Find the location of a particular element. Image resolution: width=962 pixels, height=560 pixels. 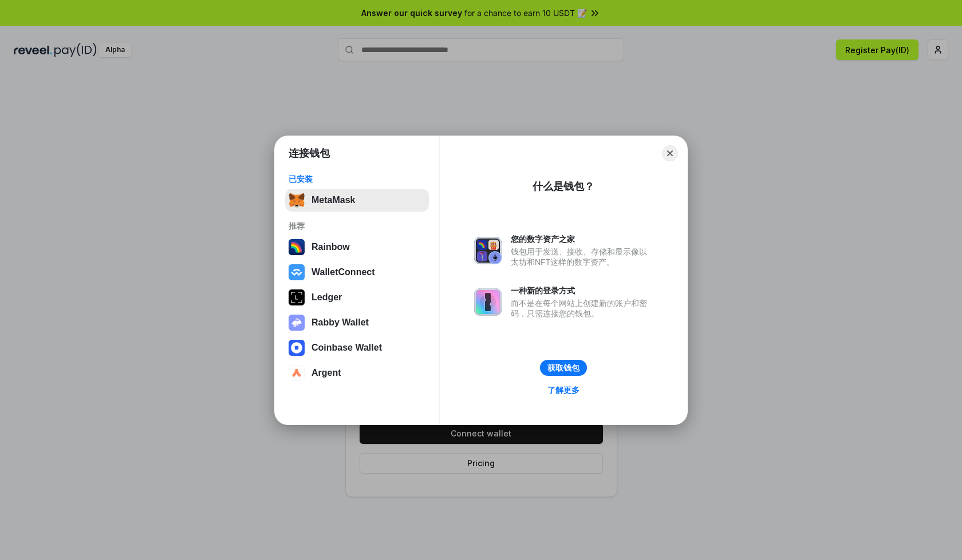

button: Close is located at coordinates (670, 153).